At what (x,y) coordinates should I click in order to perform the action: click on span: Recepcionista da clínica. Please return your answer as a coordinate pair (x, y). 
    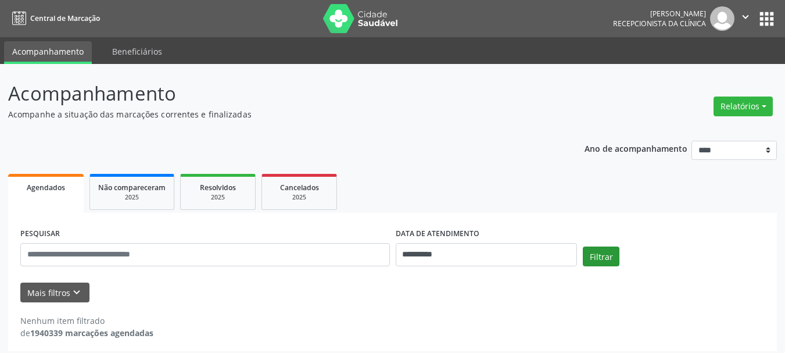
    Looking at the image, I should click on (660, 23).